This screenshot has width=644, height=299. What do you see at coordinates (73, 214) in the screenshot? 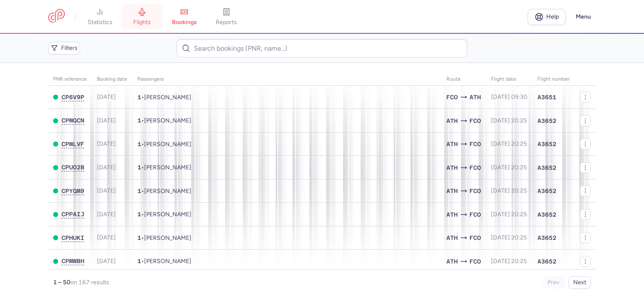
I see `button: CPPAIJ` at bounding box center [73, 214].